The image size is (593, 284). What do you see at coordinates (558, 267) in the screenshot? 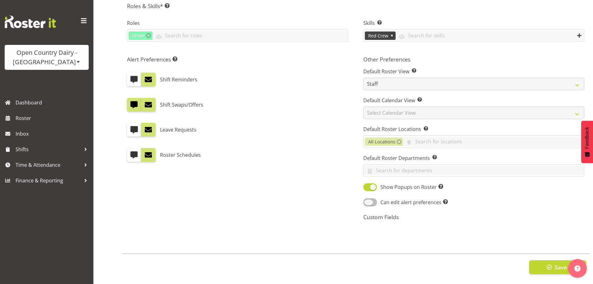
I see `button: Save` at bounding box center [558, 267].